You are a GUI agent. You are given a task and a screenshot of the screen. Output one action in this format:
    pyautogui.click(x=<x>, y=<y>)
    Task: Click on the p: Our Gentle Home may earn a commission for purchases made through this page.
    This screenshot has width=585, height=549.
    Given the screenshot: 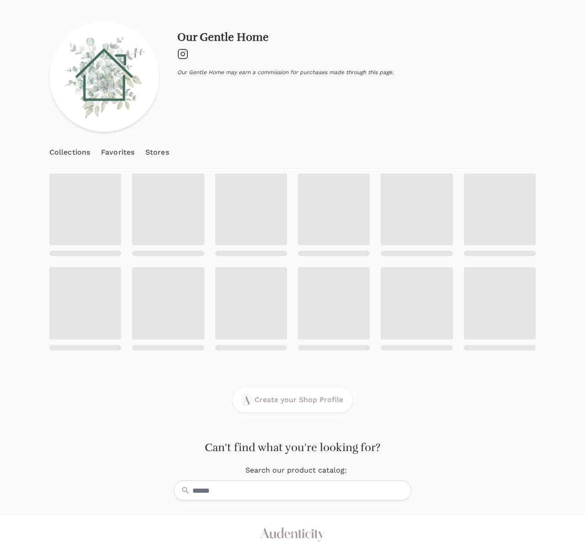 What is the action you would take?
    pyautogui.click(x=357, y=72)
    